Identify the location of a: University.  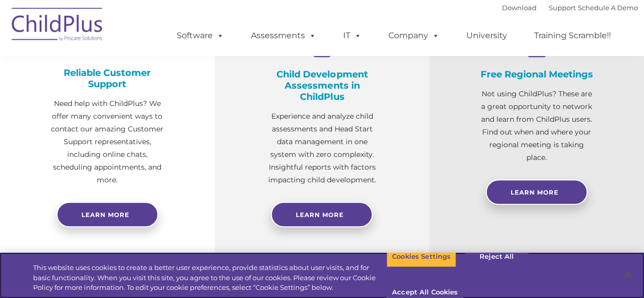
(486, 36).